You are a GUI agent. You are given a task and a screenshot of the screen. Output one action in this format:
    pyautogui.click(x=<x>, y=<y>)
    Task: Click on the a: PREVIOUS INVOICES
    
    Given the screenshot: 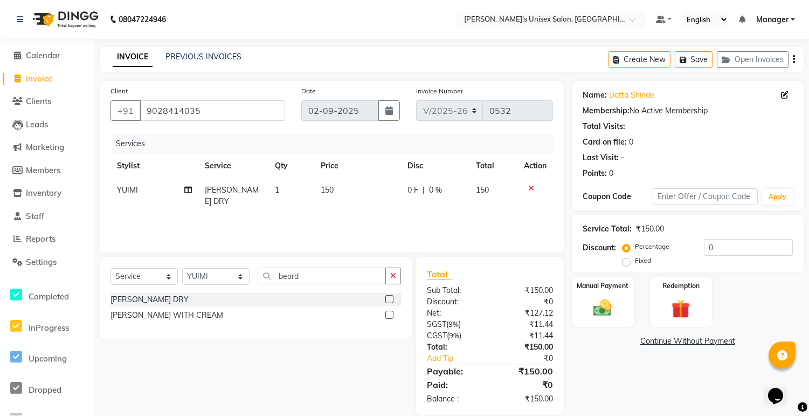 What is the action you would take?
    pyautogui.click(x=203, y=57)
    